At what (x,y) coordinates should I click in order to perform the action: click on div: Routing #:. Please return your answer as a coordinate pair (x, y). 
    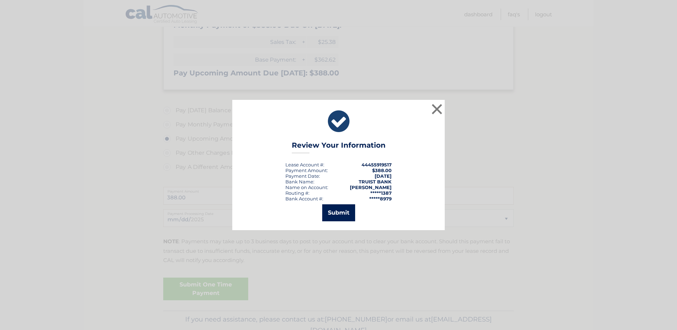
    Looking at the image, I should click on (298, 193).